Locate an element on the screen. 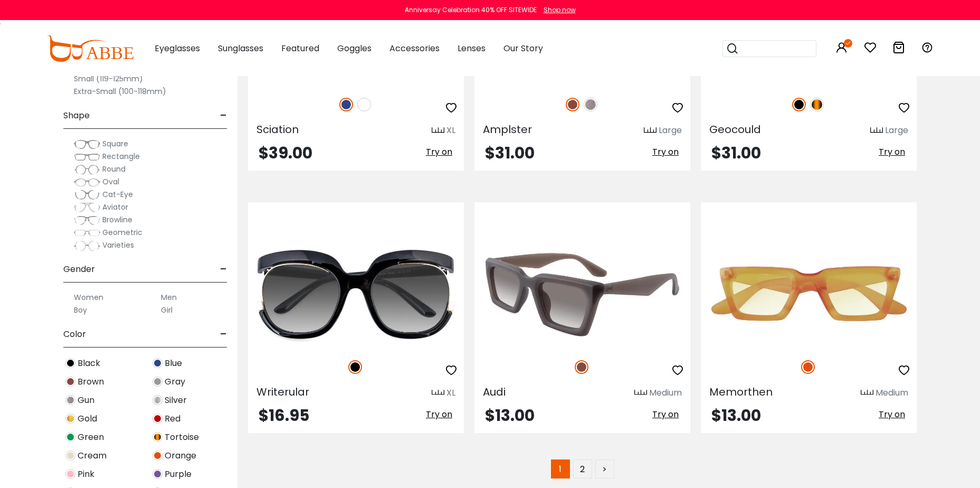  div: Anniversay Celebration 40% OFF SITEWIDE is located at coordinates (471, 10).